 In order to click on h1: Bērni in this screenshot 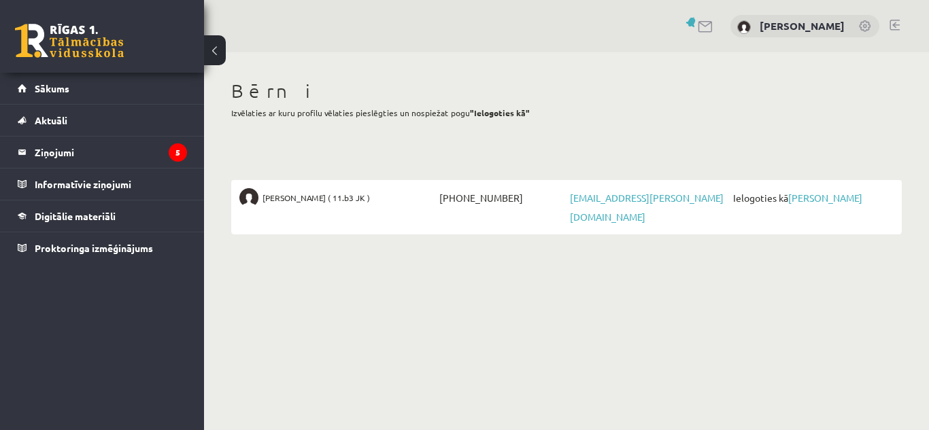, I will do `click(566, 91)`.